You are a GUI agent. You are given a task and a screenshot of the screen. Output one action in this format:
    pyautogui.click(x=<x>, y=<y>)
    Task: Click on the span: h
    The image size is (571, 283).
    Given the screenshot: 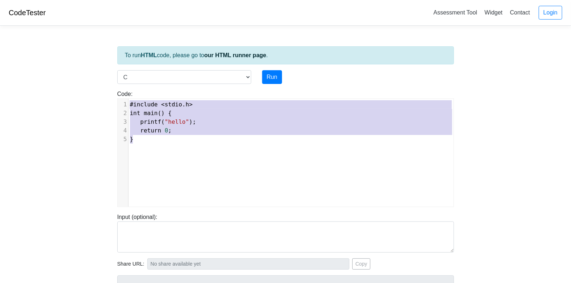 What is the action you would take?
    pyautogui.click(x=188, y=104)
    